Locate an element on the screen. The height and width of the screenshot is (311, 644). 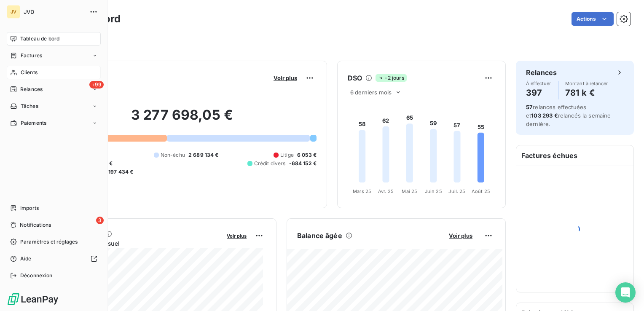
a: Paramètres et réglages is located at coordinates (54, 242).